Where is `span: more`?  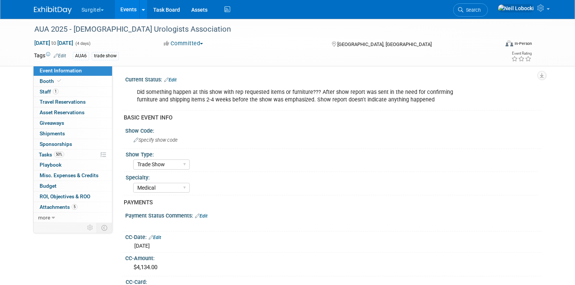 span: more is located at coordinates (44, 218).